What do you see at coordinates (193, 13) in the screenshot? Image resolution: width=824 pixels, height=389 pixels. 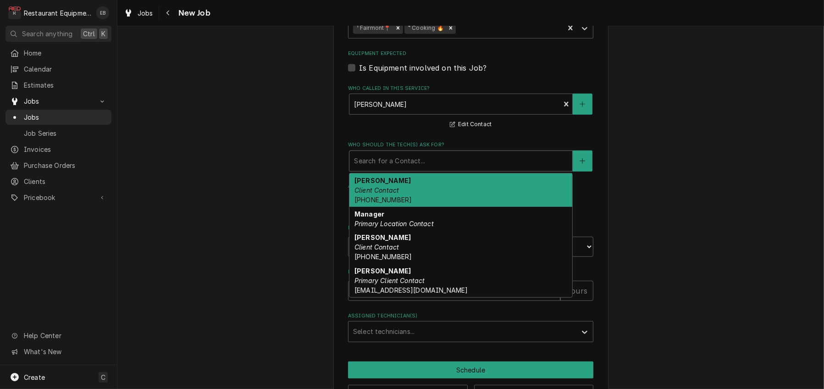 I see `span: New Job` at bounding box center [193, 13].